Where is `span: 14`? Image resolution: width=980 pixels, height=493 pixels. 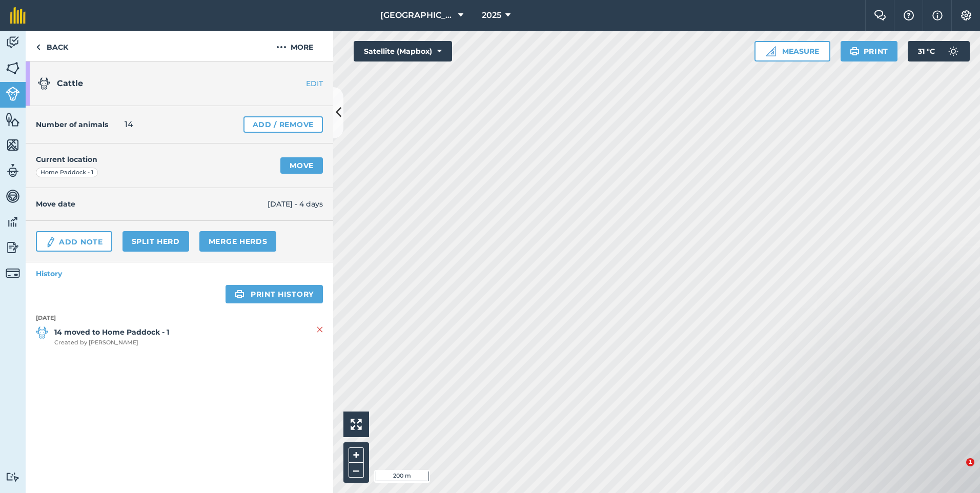
span: 14 is located at coordinates (129, 124).